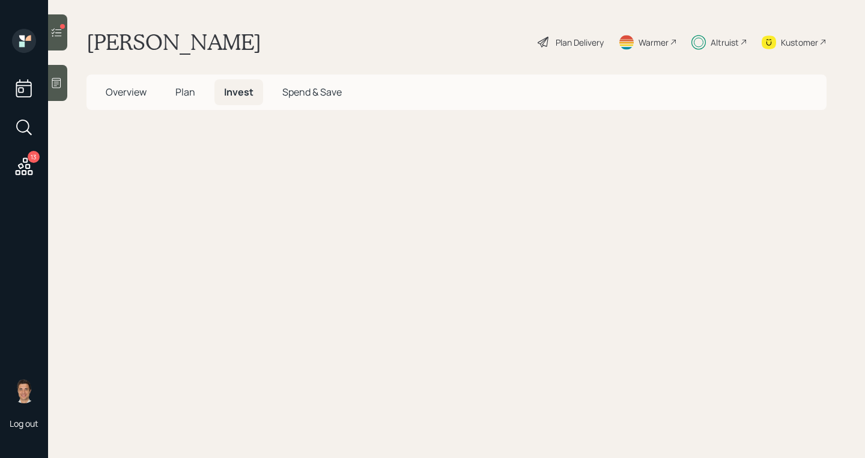  I want to click on div: Plan Delivery, so click(580, 42).